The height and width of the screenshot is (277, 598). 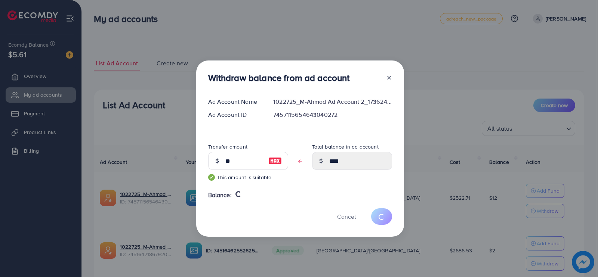 What do you see at coordinates (346, 147) in the screenshot?
I see `label: Total balance in ad account` at bounding box center [346, 147].